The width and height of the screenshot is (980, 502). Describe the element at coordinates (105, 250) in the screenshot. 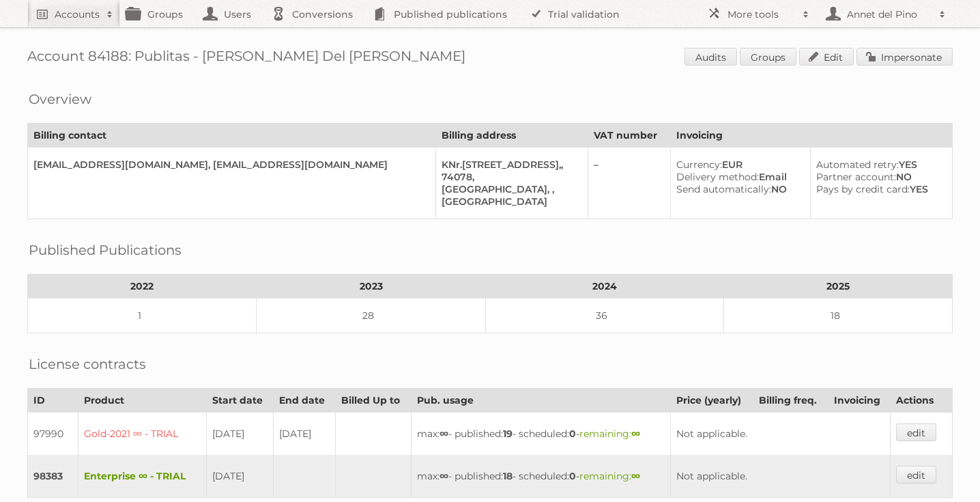

I see `h2: Published Publications` at that location.